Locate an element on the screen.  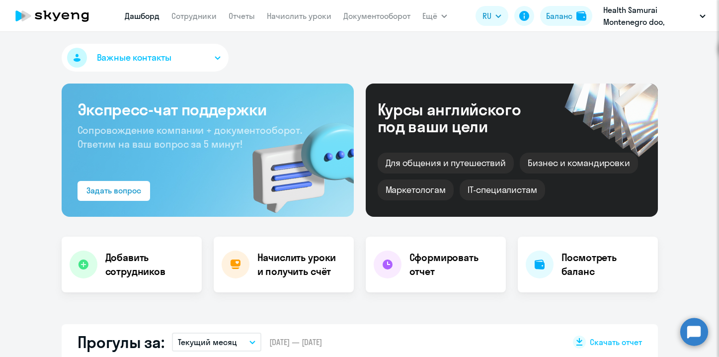
h3: Экспресс-чат поддержки is located at coordinates (208, 109).